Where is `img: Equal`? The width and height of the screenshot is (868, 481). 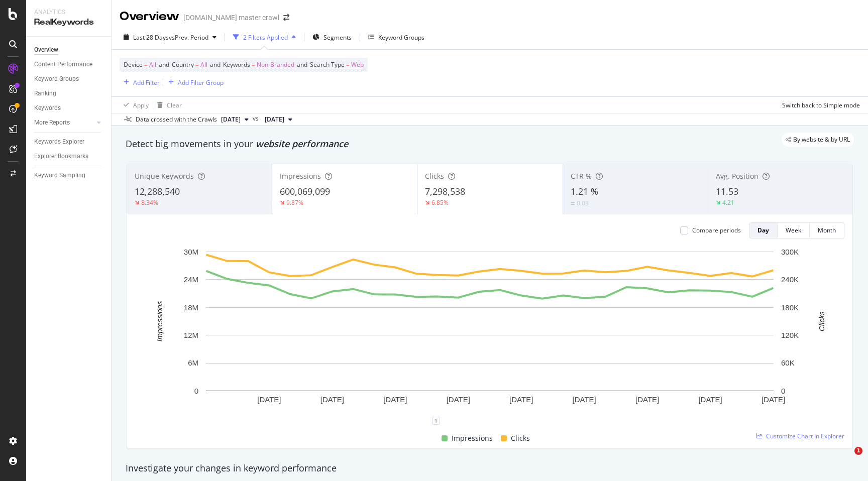
img: Equal is located at coordinates (573, 204).